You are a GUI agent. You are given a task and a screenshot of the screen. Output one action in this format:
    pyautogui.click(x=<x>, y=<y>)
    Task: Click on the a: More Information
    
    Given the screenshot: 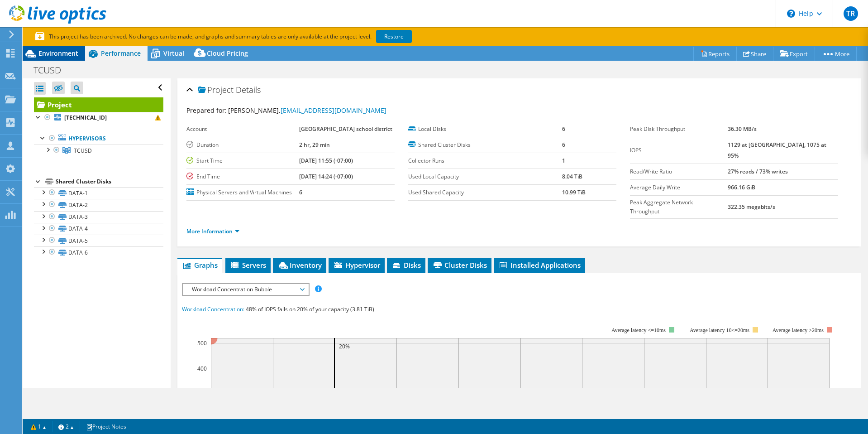 What is the action you would take?
    pyautogui.click(x=213, y=231)
    